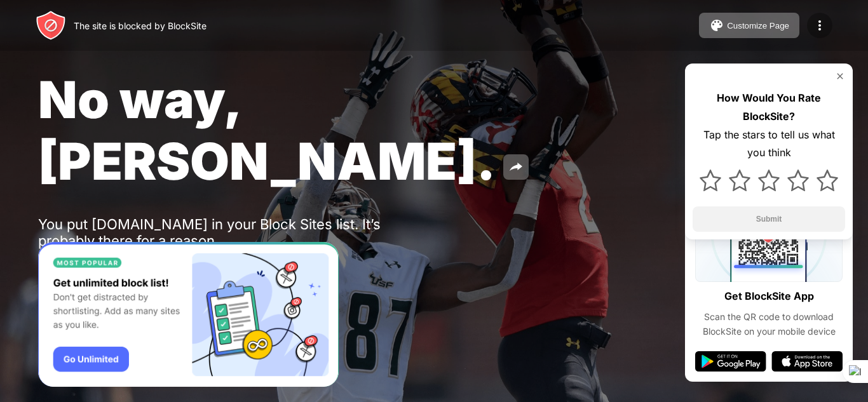 This screenshot has height=402, width=868. What do you see at coordinates (807, 362) in the screenshot?
I see `img: app-store.svg` at bounding box center [807, 362].